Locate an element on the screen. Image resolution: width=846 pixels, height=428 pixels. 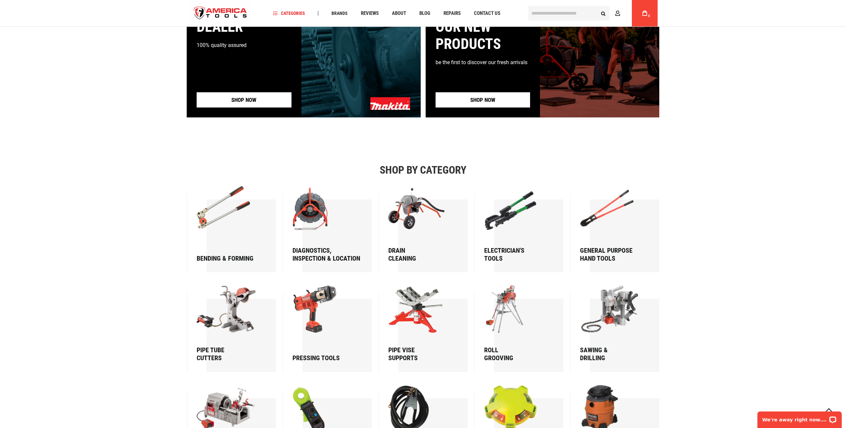
div: Drain Cleaning is located at coordinates (420, 254).